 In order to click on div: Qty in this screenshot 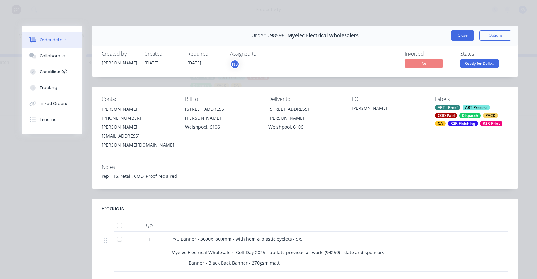, I will do `click(150, 226)`.